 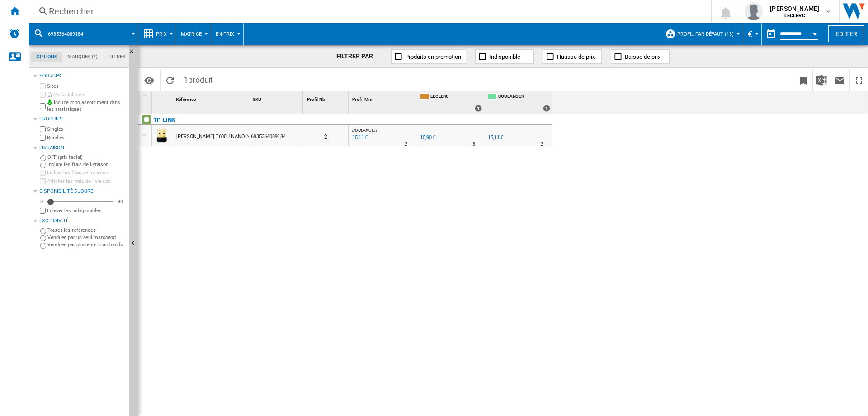 What do you see at coordinates (795, 16) in the screenshot?
I see `b: LECLERC` at bounding box center [795, 16].